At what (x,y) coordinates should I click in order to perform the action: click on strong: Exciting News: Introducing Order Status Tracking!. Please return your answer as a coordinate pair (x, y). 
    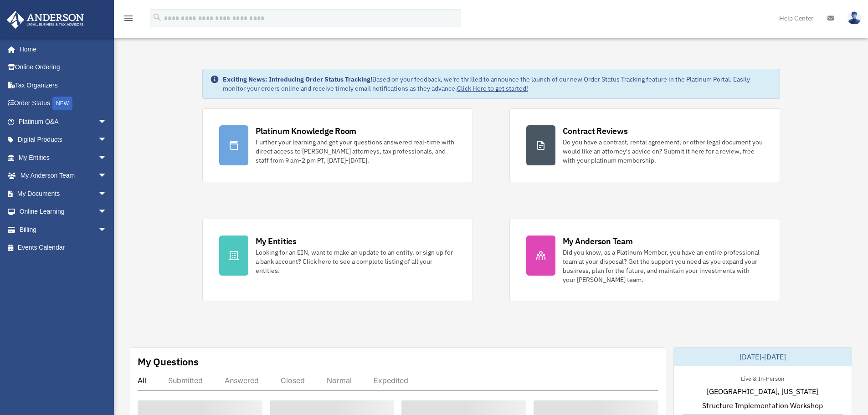
    Looking at the image, I should click on (297, 79).